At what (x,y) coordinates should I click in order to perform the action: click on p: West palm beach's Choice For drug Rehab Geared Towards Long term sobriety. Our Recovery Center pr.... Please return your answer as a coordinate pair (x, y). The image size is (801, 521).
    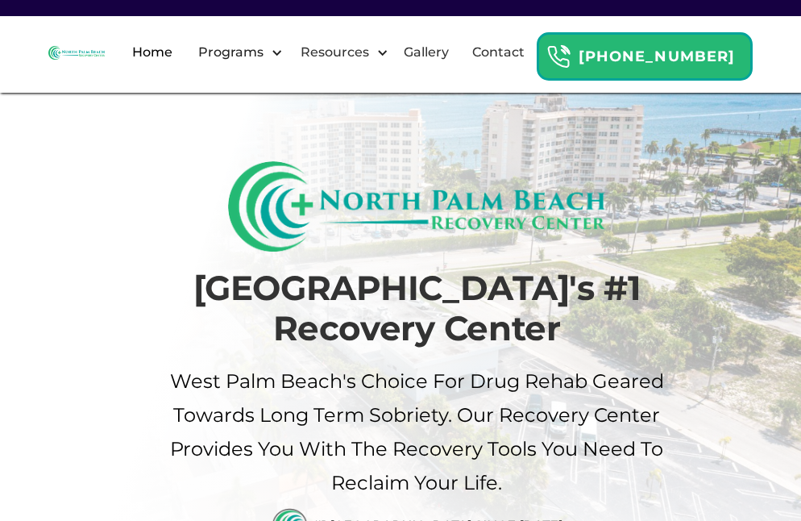
    Looking at the image, I should click on (417, 432).